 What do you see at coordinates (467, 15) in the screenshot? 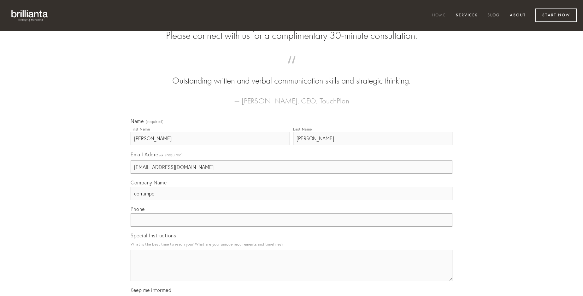
I see `a: Services` at bounding box center [467, 15].